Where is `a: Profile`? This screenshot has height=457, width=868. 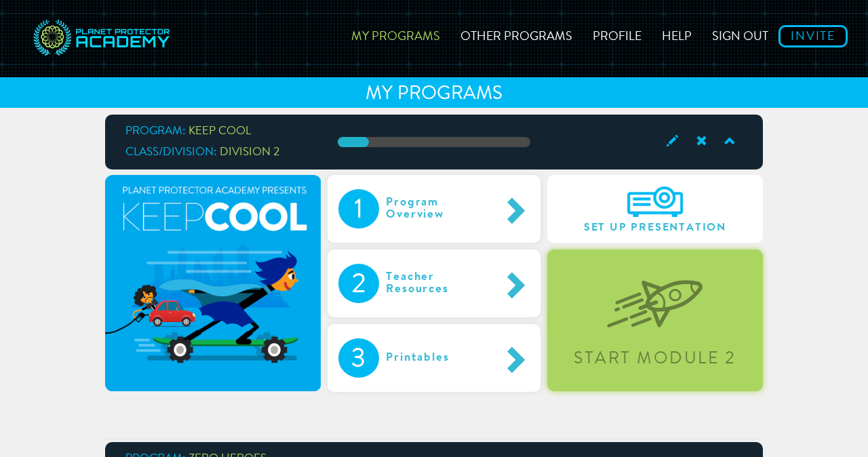 a: Profile is located at coordinates (617, 34).